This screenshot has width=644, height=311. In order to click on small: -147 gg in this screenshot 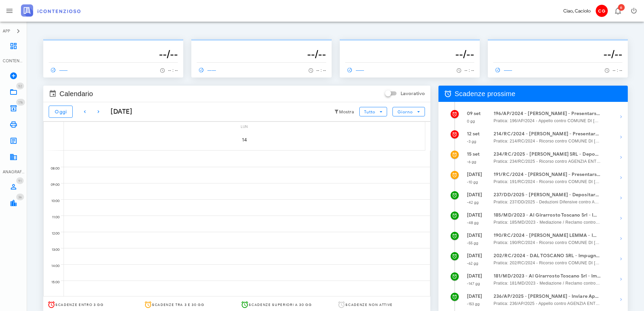, I will do `click(474, 284)`.